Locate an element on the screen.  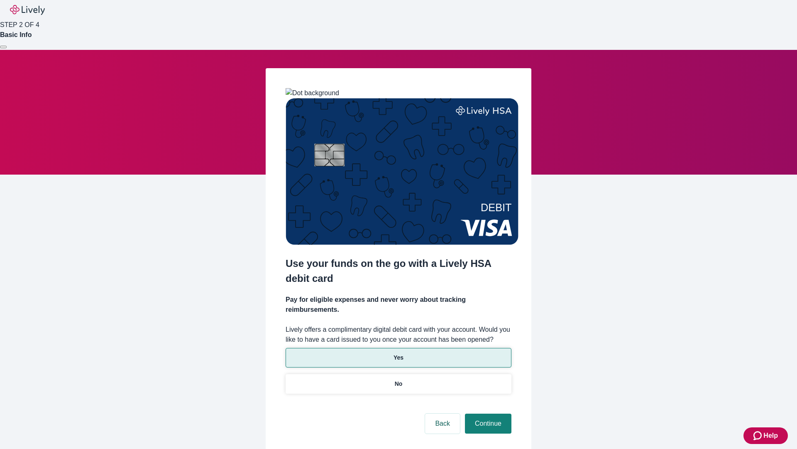
button: Back is located at coordinates (443, 423).